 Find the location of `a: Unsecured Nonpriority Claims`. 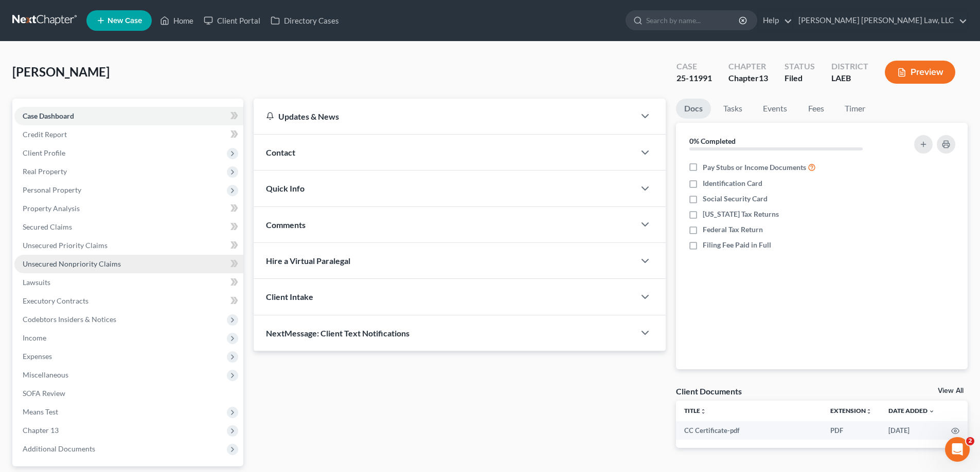

a: Unsecured Nonpriority Claims is located at coordinates (128, 264).